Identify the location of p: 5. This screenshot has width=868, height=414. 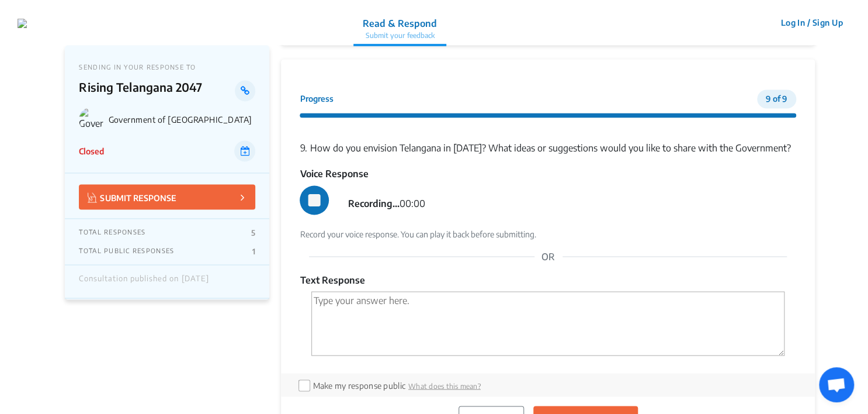
(253, 232).